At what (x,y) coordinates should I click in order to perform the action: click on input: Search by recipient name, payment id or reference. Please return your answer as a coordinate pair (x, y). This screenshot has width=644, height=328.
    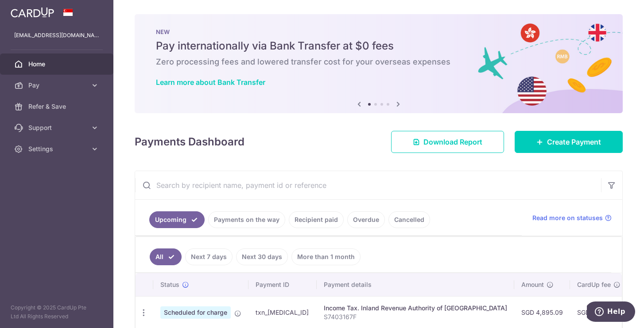
    Looking at the image, I should click on (368, 185).